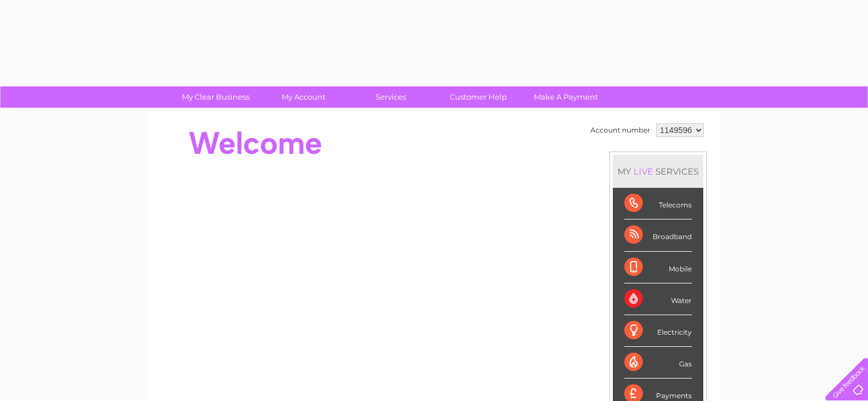  Describe the element at coordinates (478, 97) in the screenshot. I see `a: Customer Help` at that location.